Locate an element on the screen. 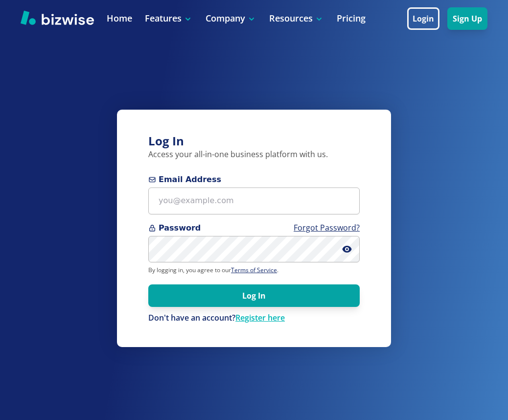  a: Sign Up is located at coordinates (467, 19).